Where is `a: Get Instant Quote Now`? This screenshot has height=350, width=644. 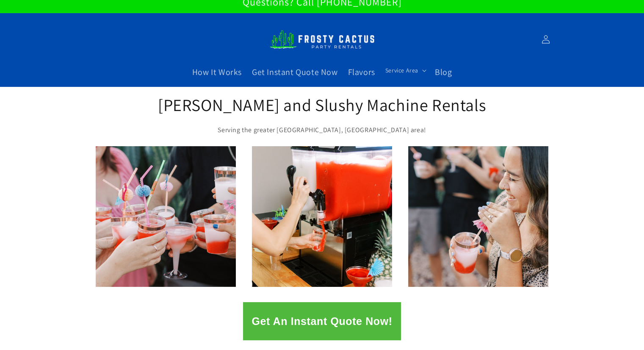 a: Get Instant Quote Now is located at coordinates (294, 72).